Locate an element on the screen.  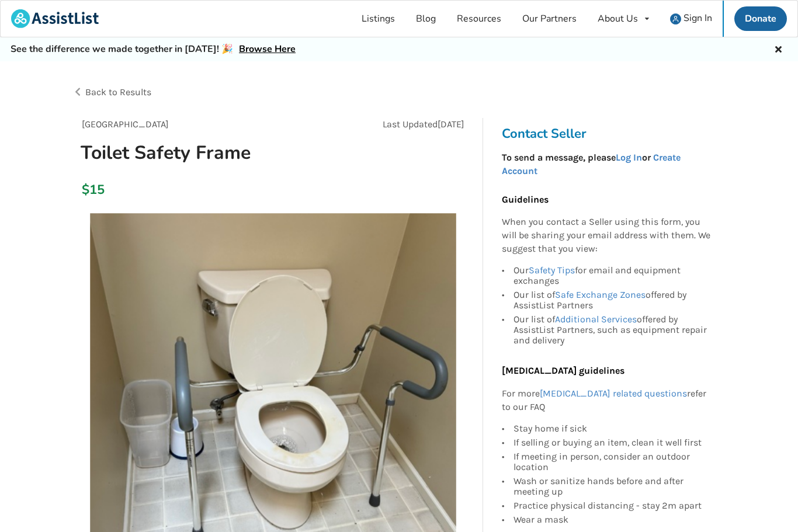
a: Our Partners is located at coordinates (549, 19).